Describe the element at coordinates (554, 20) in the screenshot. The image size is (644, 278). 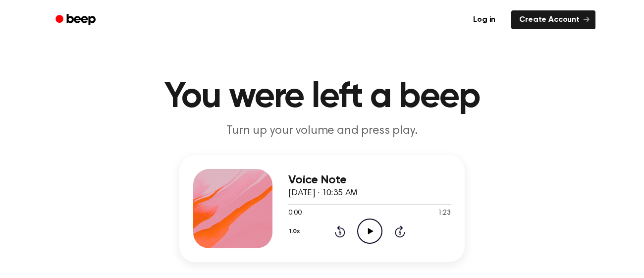
I see `a: Create Account` at that location.